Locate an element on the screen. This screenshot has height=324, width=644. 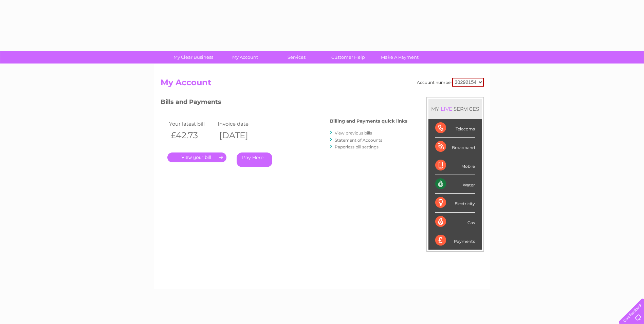
a: Make A Payment is located at coordinates (400, 57).